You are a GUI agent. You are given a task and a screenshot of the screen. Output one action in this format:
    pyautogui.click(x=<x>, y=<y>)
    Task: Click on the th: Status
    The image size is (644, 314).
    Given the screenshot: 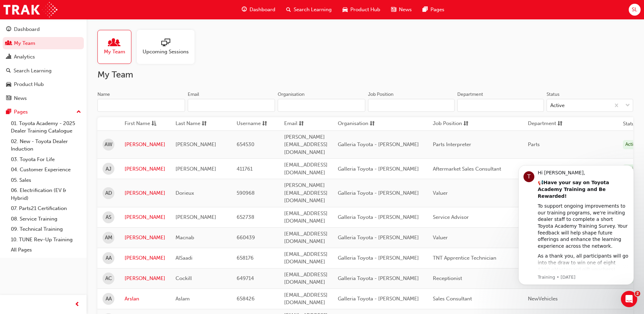 What is the action you would take?
    pyautogui.click(x=630, y=123)
    